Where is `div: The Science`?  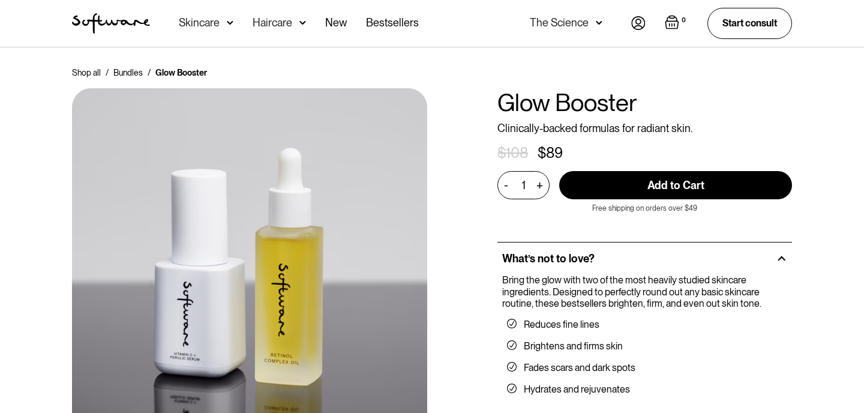
div: The Science is located at coordinates (559, 23).